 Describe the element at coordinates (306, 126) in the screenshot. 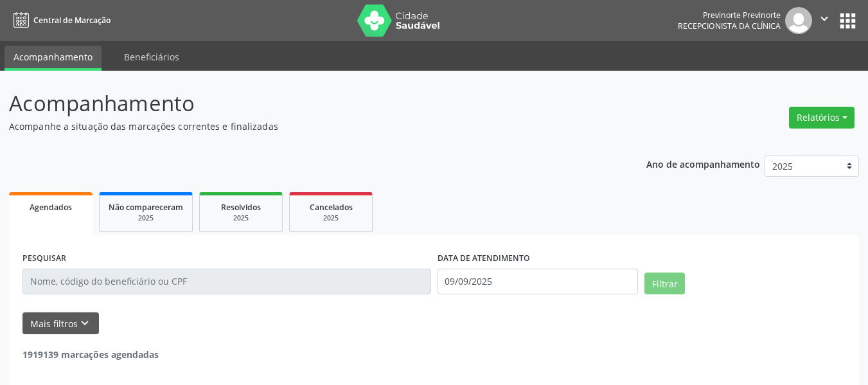

I see `p: Acompanhe a situação das marcações correntes e finalizadas` at that location.